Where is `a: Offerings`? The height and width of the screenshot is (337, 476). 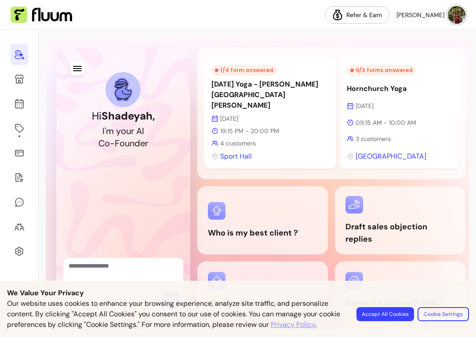
a: Offerings is located at coordinates (19, 128).